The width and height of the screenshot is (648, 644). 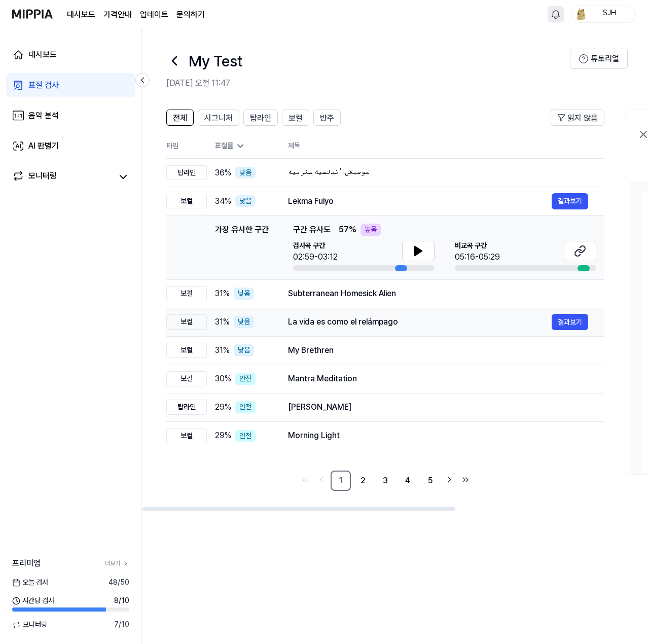 I want to click on div: 음악 분석, so click(x=44, y=116).